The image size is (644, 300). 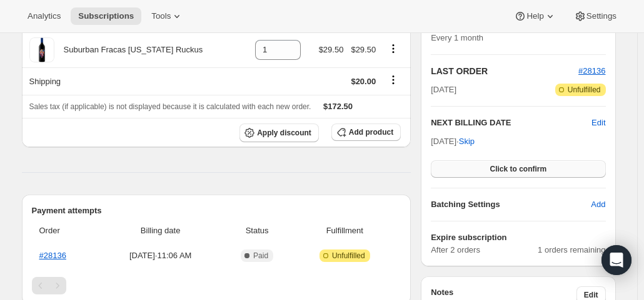 I want to click on span: Skip, so click(x=466, y=142).